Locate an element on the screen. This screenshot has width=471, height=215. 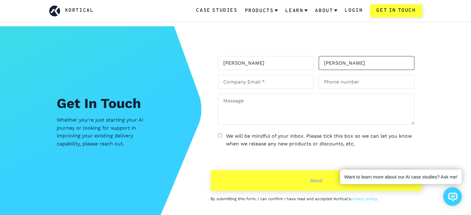
a: About is located at coordinates (326, 11).